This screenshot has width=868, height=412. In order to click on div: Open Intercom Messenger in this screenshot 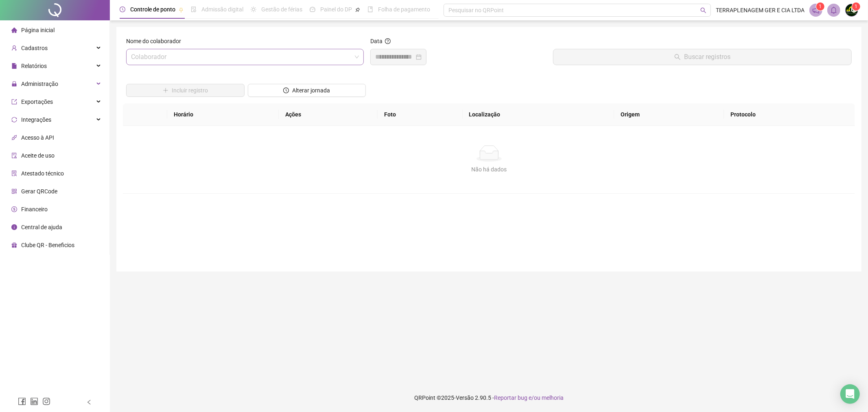, I will do `click(850, 394)`.